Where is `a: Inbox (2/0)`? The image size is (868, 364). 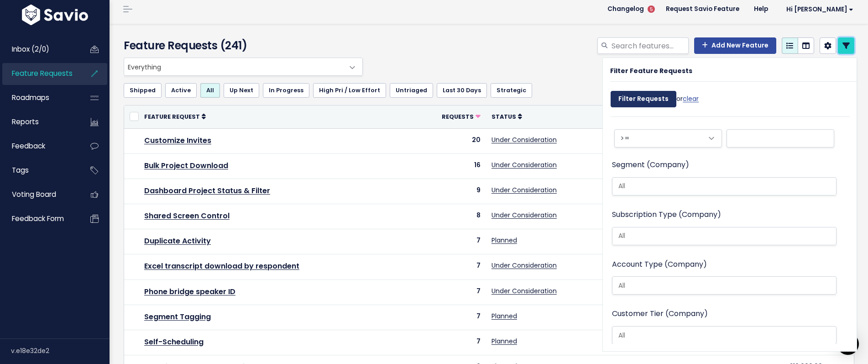 a: Inbox (2/0) is located at coordinates (39, 49).